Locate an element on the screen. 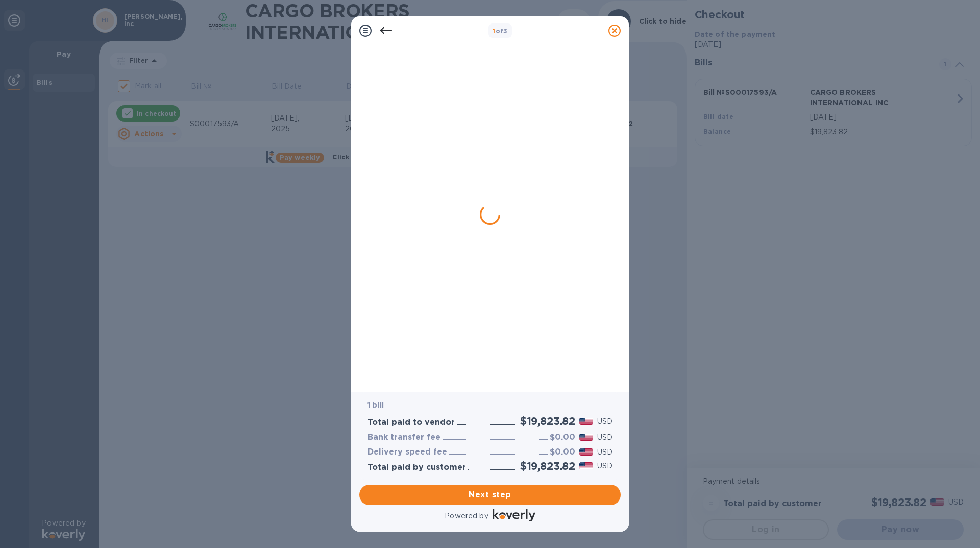 Image resolution: width=980 pixels, height=548 pixels. img: Logo is located at coordinates (514, 515).